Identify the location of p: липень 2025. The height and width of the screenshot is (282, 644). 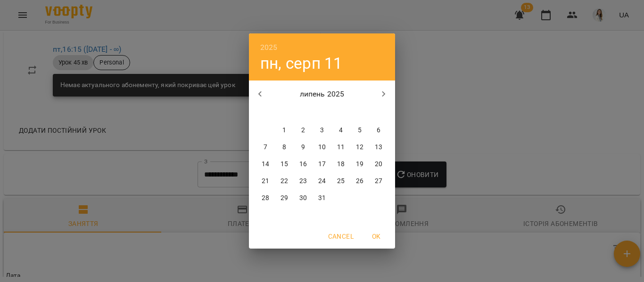
(322, 94).